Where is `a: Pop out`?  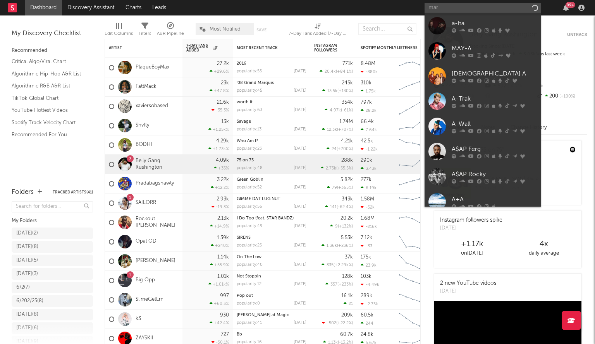
a: Pop out is located at coordinates (245, 296).